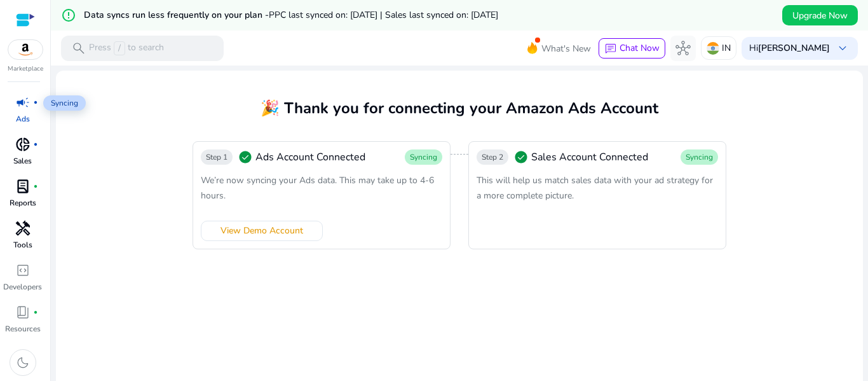  What do you see at coordinates (595, 188) in the screenshot?
I see `span: This will help us match sales data with your ad strategy for a more complete picture.` at bounding box center [595, 188].